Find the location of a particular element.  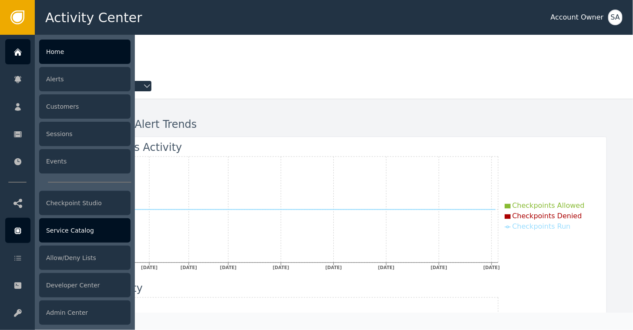

div: Alerts is located at coordinates (85, 79).